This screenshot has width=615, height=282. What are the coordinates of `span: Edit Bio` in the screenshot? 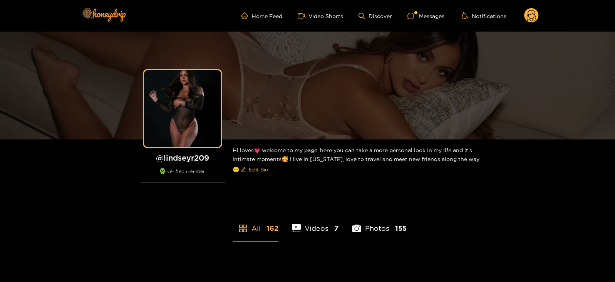 It's located at (258, 169).